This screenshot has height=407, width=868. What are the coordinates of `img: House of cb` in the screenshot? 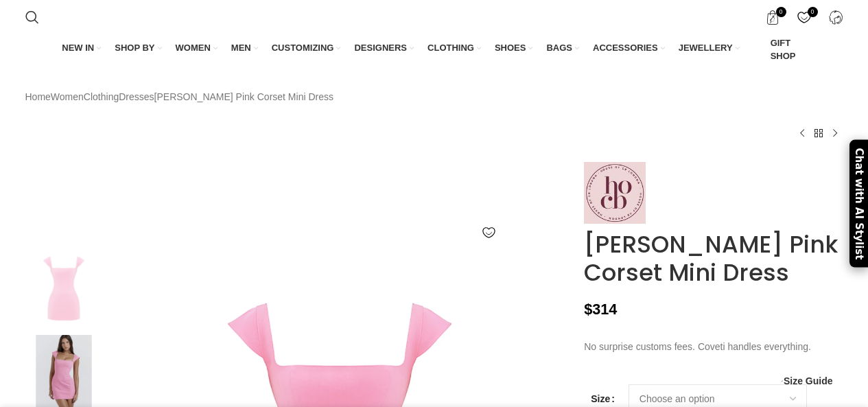 It's located at (64, 287).